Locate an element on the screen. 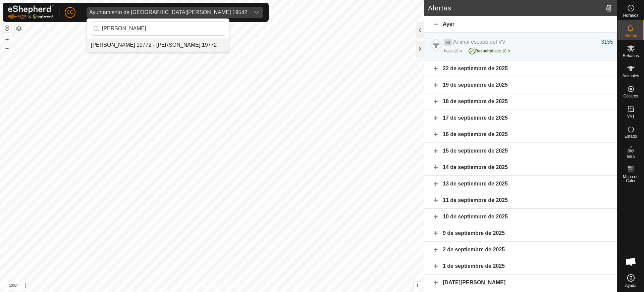  div: 10 de septiembre de 2025 is located at coordinates (521, 216).